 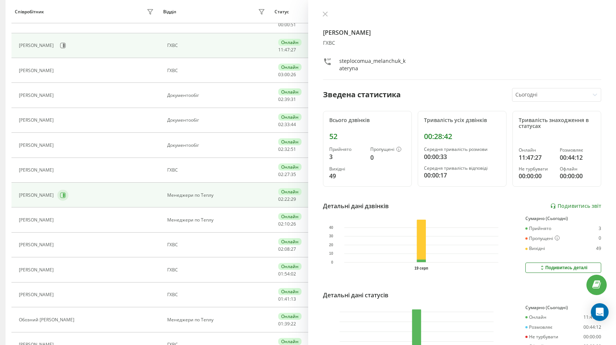 What do you see at coordinates (281, 50) in the screenshot?
I see `span: 11` at bounding box center [281, 50].